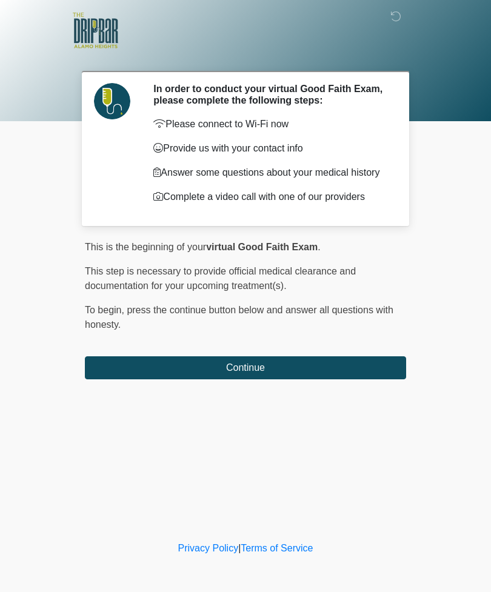 The image size is (491, 592). I want to click on strong: virtual Good Faith Exam, so click(262, 247).